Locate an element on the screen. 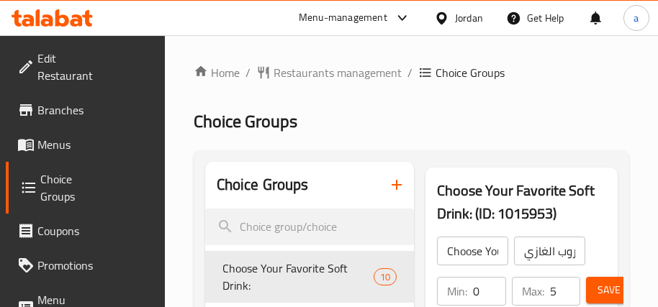 The height and width of the screenshot is (307, 658). p: Min: is located at coordinates (457, 292).